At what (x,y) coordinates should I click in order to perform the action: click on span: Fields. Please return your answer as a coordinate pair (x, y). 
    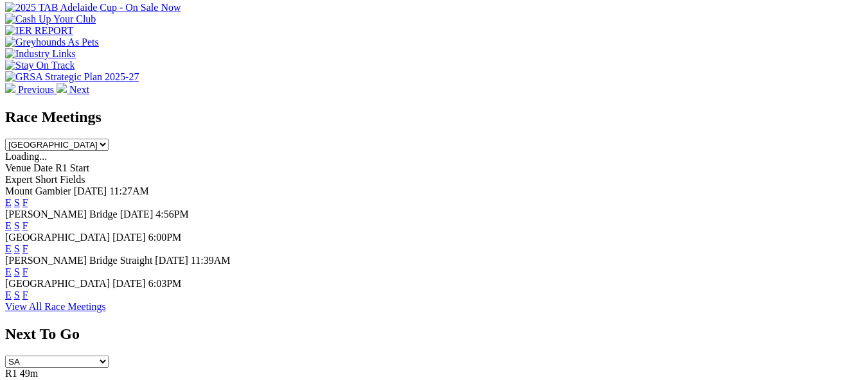
    Looking at the image, I should click on (72, 179).